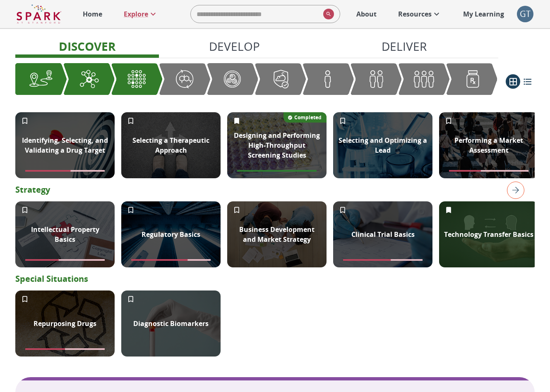 The image size is (550, 392). What do you see at coordinates (65, 146) in the screenshot?
I see `p: Identifying, Selecting, and Validating a Drug Target` at bounding box center [65, 146].